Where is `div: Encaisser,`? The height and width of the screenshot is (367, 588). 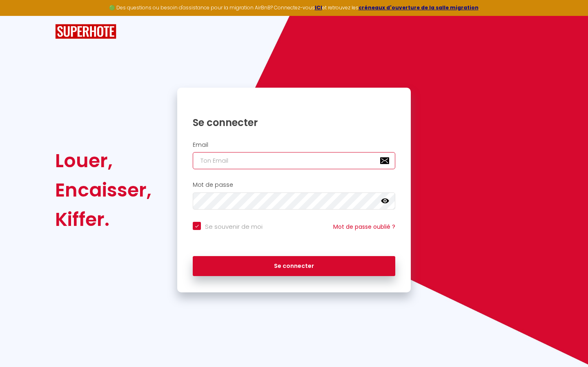 div: Encaisser, is located at coordinates (103, 190).